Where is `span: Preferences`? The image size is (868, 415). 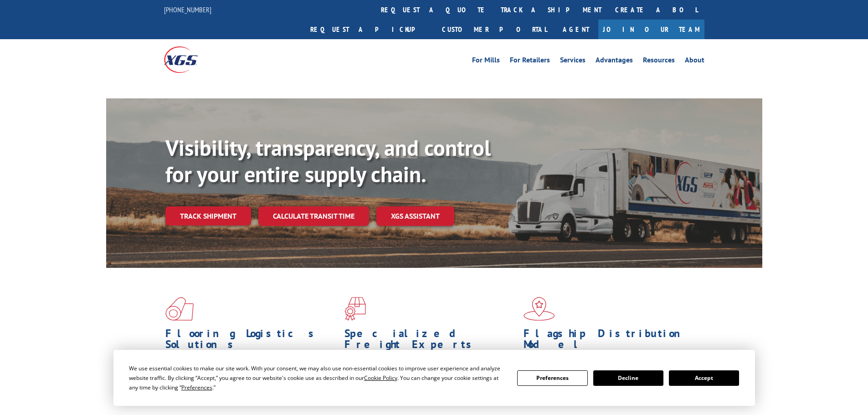
span: Preferences is located at coordinates (197, 387).